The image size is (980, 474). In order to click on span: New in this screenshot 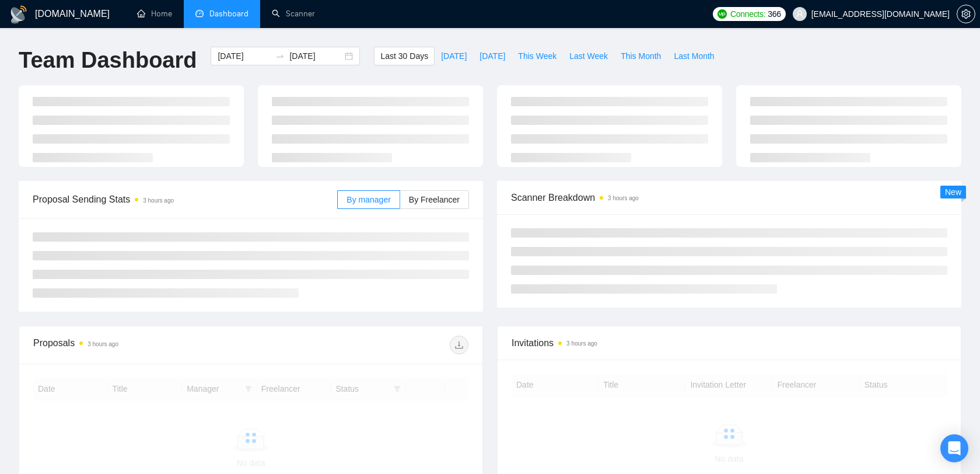, I will do `click(952, 192)`.